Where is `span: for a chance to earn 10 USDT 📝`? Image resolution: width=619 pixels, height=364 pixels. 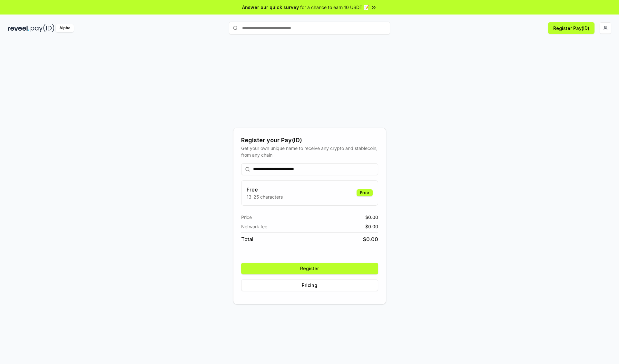 span: for a chance to earn 10 USDT 📝 is located at coordinates (335, 7).